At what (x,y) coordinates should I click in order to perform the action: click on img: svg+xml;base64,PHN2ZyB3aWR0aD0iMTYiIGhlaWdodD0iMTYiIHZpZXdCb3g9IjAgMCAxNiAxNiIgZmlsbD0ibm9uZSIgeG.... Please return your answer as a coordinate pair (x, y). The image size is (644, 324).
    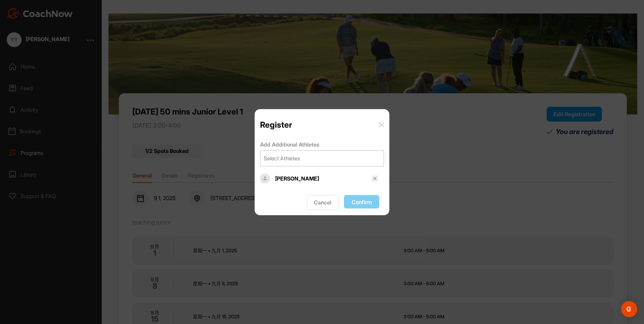
    Looking at the image, I should click on (375, 179).